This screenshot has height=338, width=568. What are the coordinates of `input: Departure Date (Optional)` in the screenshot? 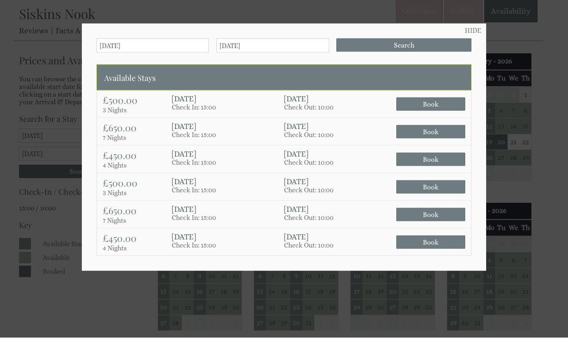 It's located at (273, 46).